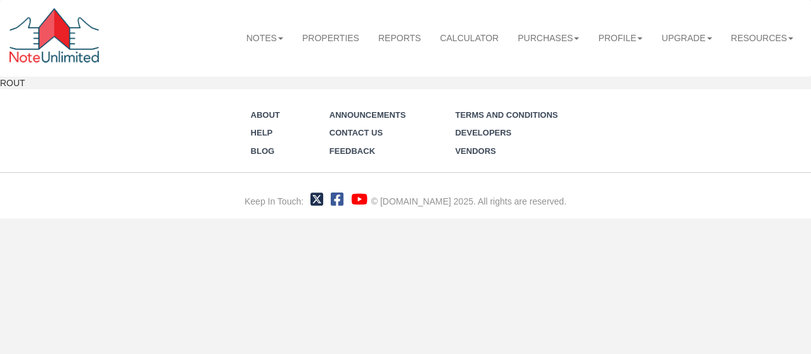 The width and height of the screenshot is (811, 354). I want to click on a: Resources, so click(762, 38).